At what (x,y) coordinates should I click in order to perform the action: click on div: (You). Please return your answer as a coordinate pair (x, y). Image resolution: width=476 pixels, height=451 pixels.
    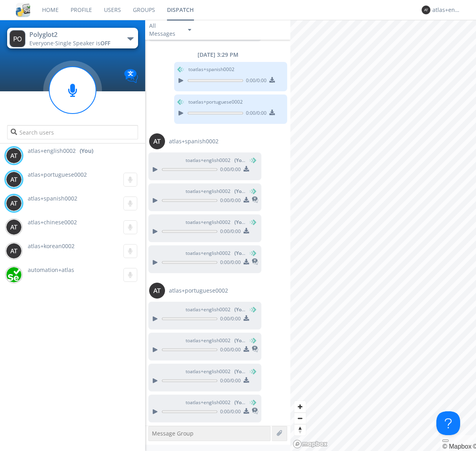
    Looking at the image, I should click on (86, 151).